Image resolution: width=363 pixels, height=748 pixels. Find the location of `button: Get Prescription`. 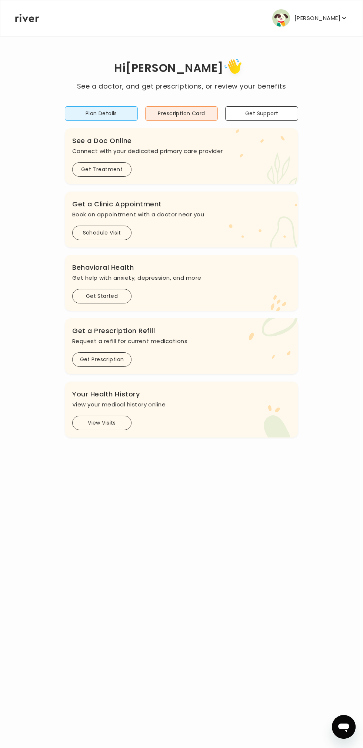

button: Get Prescription is located at coordinates (102, 359).